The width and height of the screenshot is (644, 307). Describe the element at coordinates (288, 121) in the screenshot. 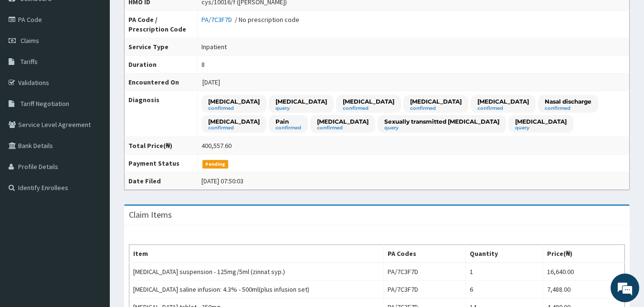

I see `p: Pain` at that location.